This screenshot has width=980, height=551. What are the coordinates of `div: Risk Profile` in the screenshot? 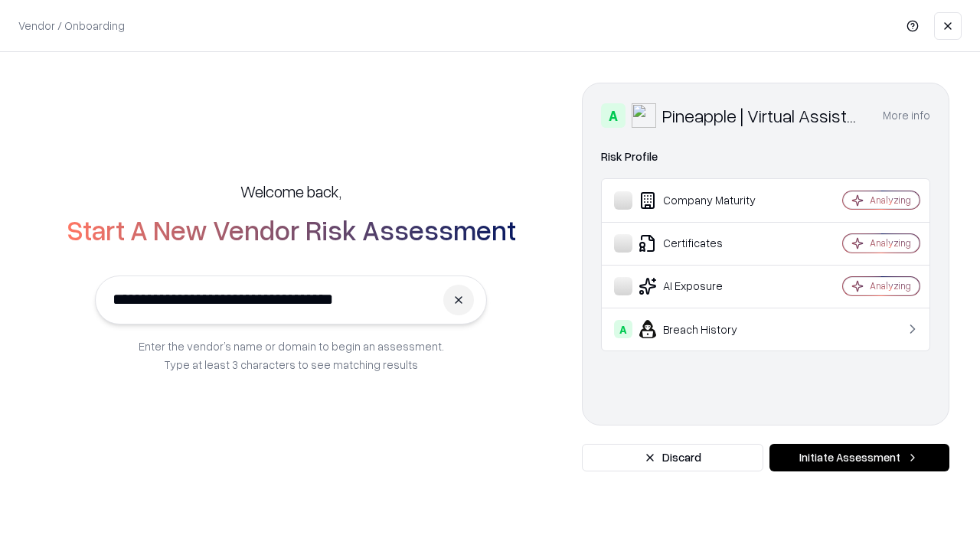 It's located at (766, 157).